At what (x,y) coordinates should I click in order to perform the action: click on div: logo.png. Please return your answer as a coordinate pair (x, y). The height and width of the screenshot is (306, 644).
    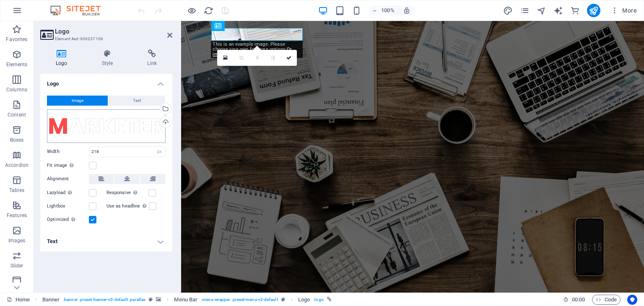
    Looking at the image, I should click on (106, 126).